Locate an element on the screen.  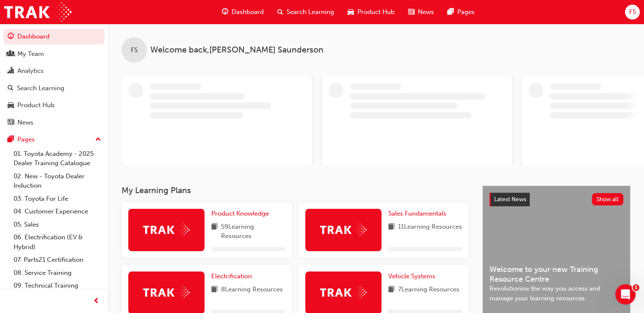
span: Pages is located at coordinates (466, 12).